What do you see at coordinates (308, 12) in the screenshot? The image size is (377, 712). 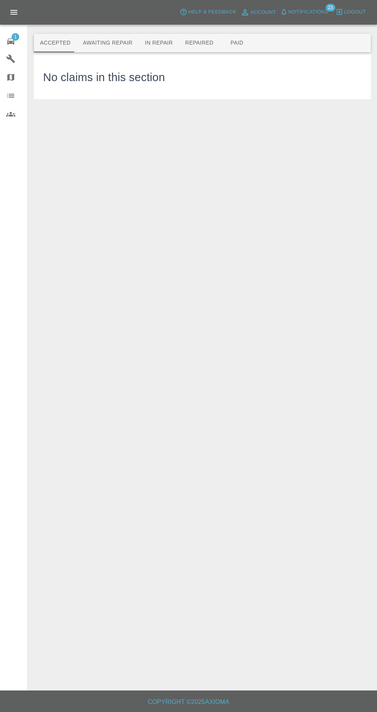 I see `span: Notifications` at bounding box center [308, 12].